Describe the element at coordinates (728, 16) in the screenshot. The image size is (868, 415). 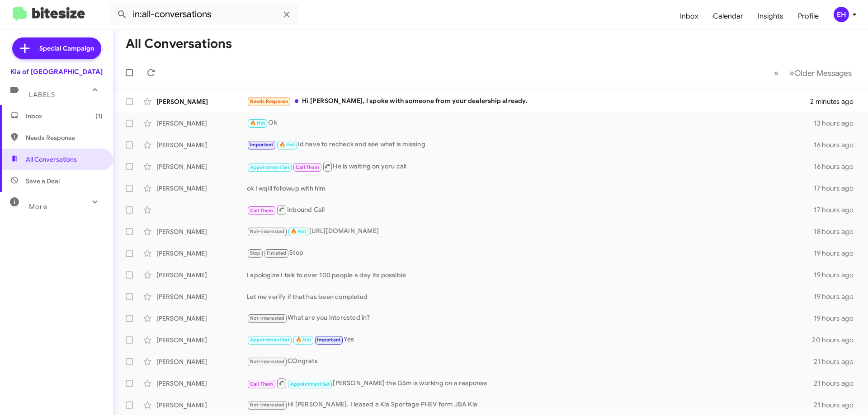
I see `a: Calendar` at that location.